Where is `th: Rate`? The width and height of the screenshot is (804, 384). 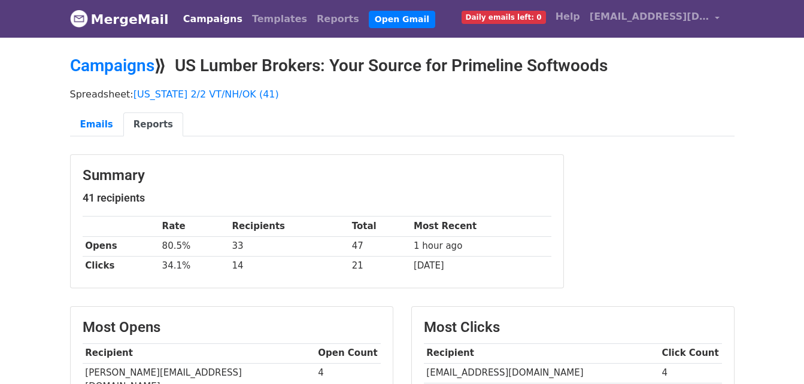 th: Rate is located at coordinates (194, 226).